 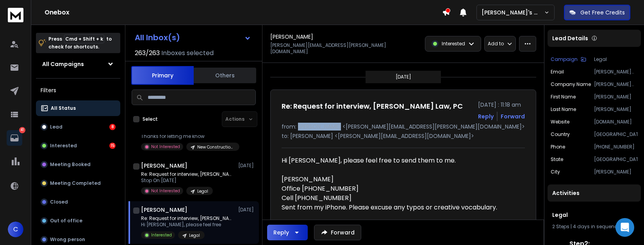 I want to click on p: Phone, so click(x=557, y=147).